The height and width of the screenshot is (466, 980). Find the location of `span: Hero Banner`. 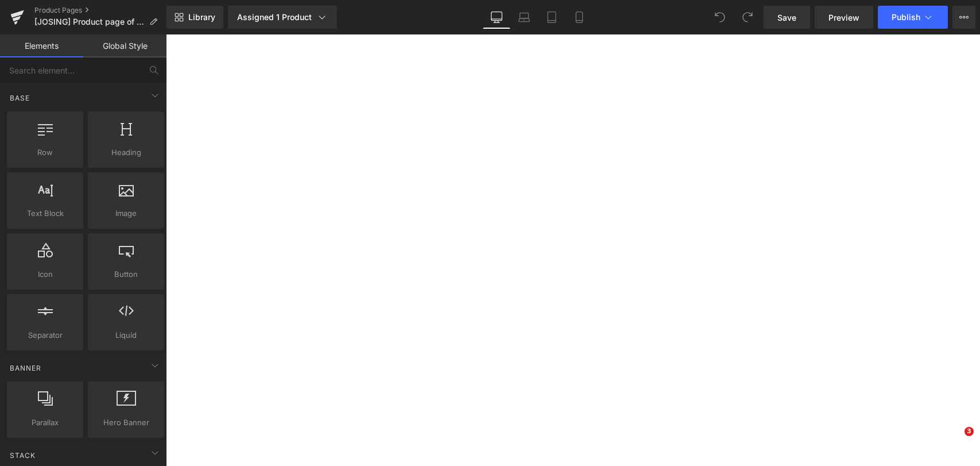

span: Hero Banner is located at coordinates (126, 422).